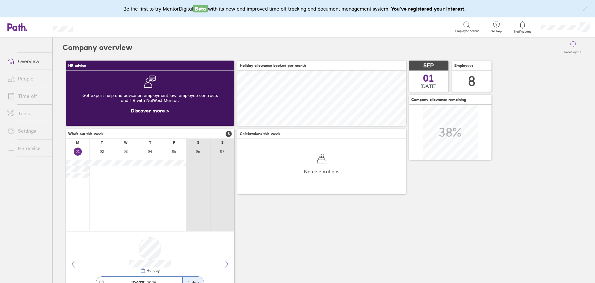 The height and width of the screenshot is (283, 595). I want to click on a: Discover more >, so click(150, 110).